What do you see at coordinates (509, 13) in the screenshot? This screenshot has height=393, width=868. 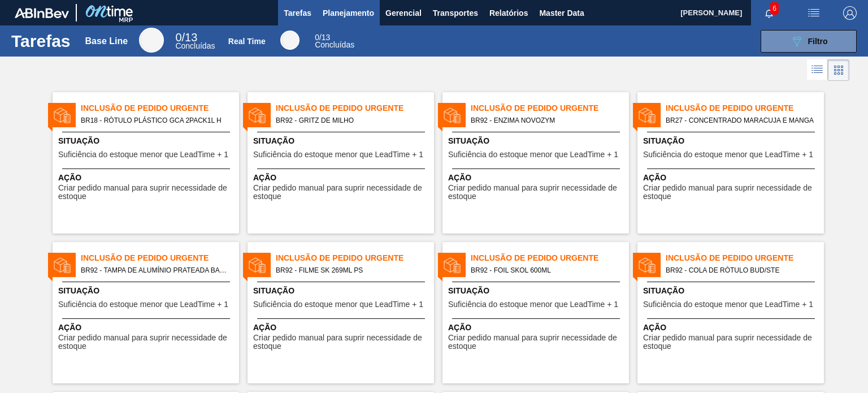 I see `span: Relatórios` at bounding box center [509, 13].